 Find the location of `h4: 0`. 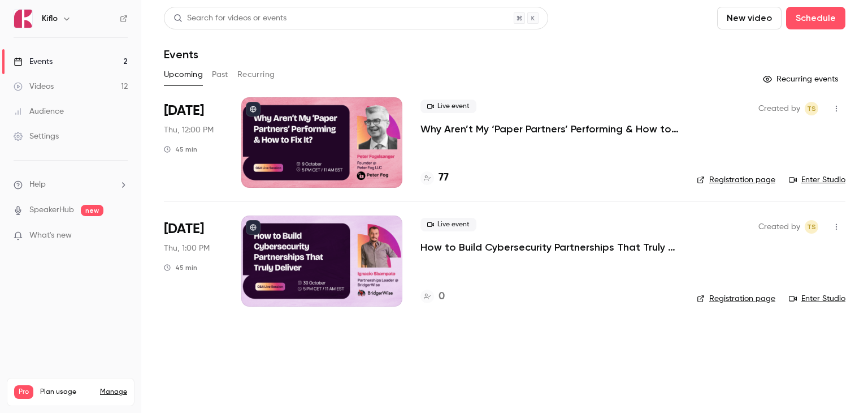

h4: 0 is located at coordinates (441, 296).